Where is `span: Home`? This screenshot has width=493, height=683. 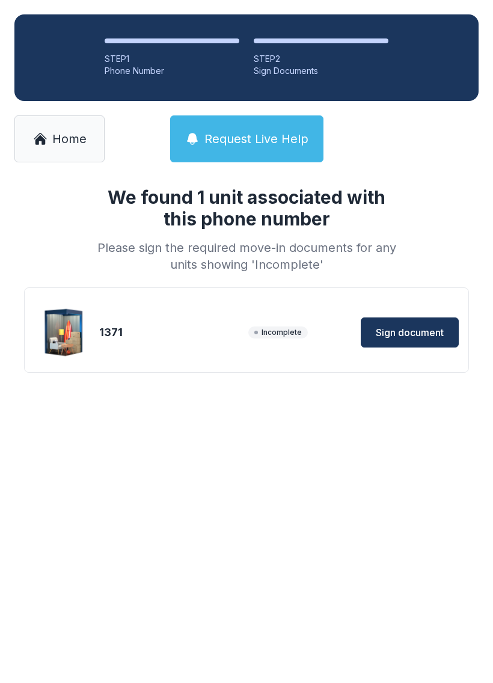
span: Home is located at coordinates (69, 139).